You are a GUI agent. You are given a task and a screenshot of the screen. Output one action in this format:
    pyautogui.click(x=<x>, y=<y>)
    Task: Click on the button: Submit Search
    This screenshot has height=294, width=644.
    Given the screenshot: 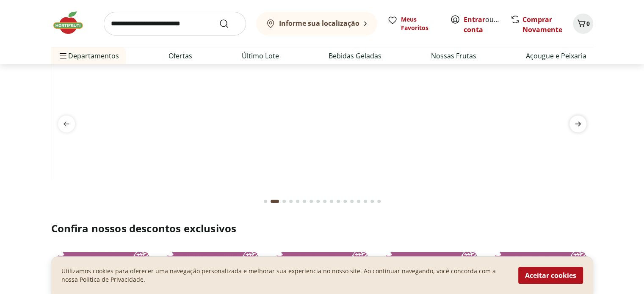 What is the action you would take?
    pyautogui.click(x=229, y=24)
    